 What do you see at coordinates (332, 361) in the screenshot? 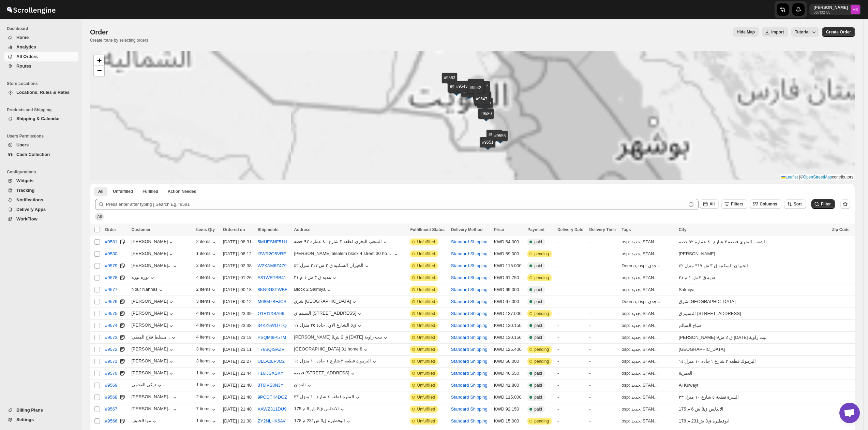
I see `div: اليرموك قطعه ٢ شارع ١ جاده ١٠ منزل ١٤` at bounding box center [332, 361].